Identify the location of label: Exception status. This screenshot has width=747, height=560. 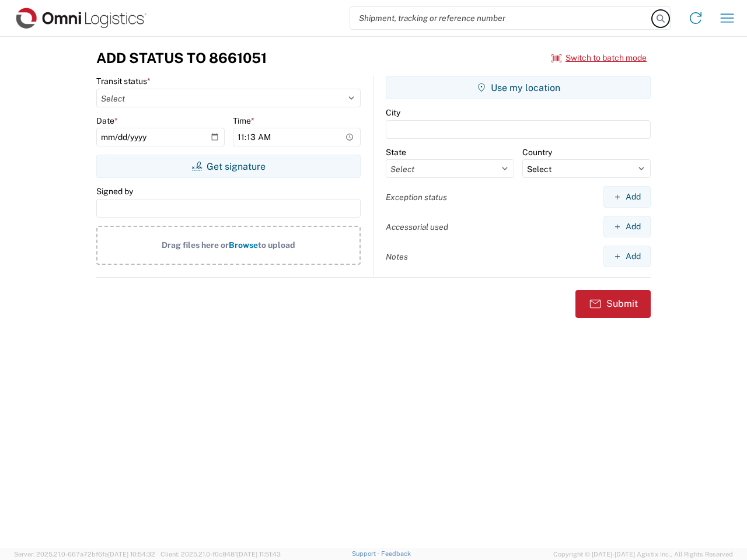
(416, 197).